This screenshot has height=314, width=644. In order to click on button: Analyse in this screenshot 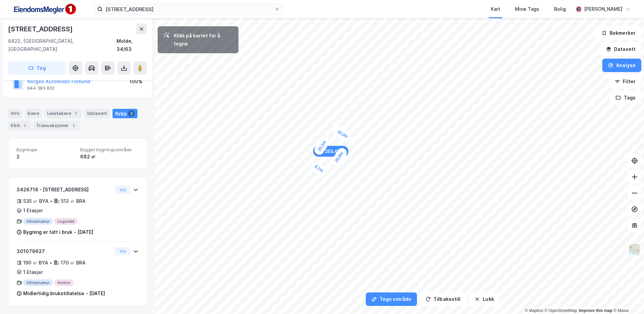, I will do `click(621, 65)`.